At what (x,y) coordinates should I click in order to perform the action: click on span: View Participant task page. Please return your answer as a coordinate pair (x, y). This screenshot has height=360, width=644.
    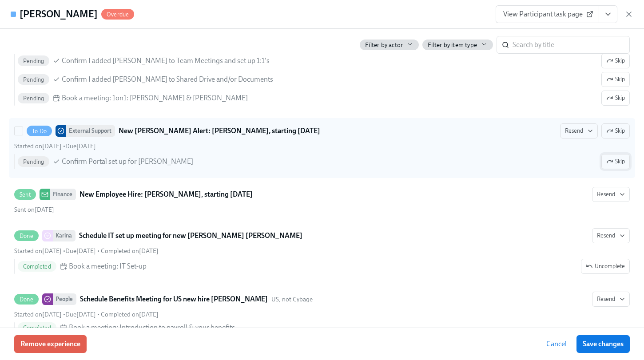
    Looking at the image, I should click on (547, 14).